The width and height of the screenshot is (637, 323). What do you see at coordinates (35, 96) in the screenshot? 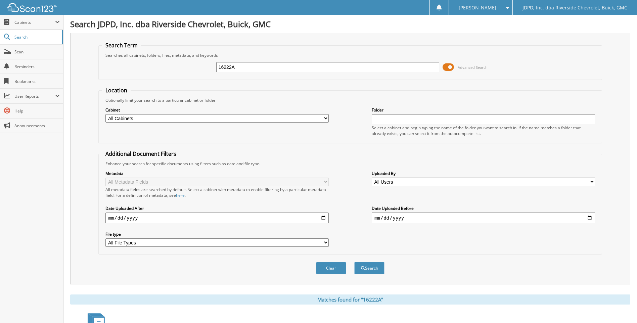
I see `span: User Reports` at bounding box center [35, 96].